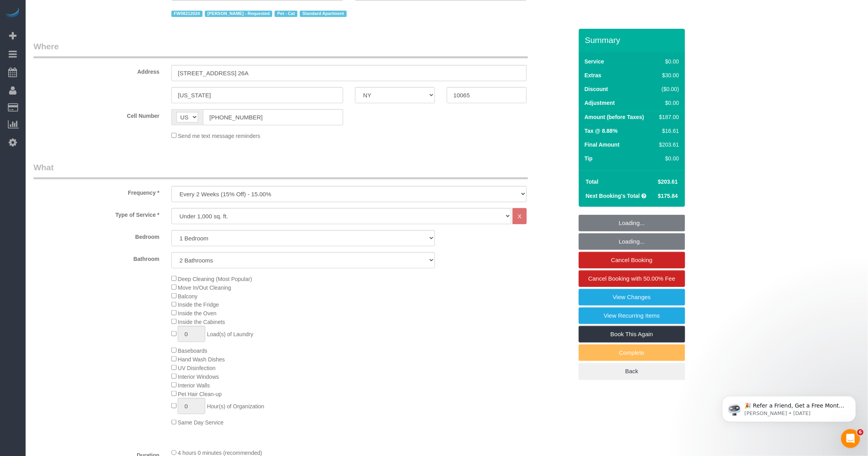 This screenshot has height=456, width=868. Describe the element at coordinates (668, 196) in the screenshot. I see `span: $175.84` at that location.